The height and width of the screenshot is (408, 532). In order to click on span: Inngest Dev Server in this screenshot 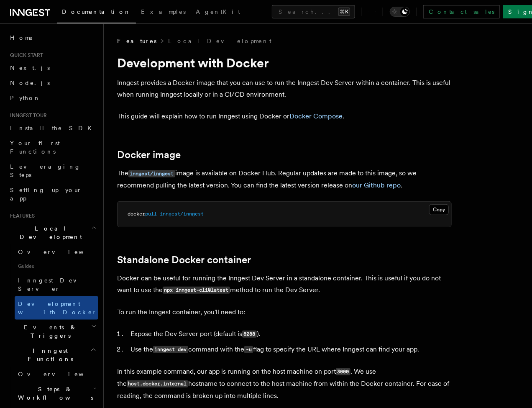, I will do `click(53, 285)`.